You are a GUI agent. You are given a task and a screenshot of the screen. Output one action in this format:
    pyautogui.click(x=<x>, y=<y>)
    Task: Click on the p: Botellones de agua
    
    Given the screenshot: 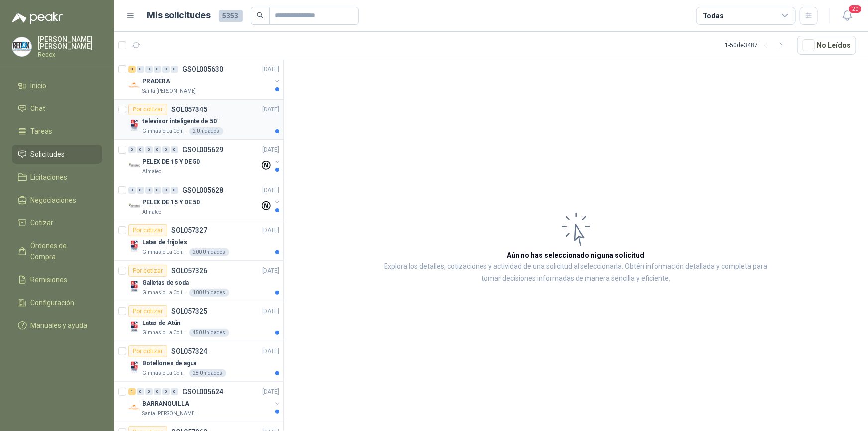 What is the action you would take?
    pyautogui.click(x=169, y=363)
    